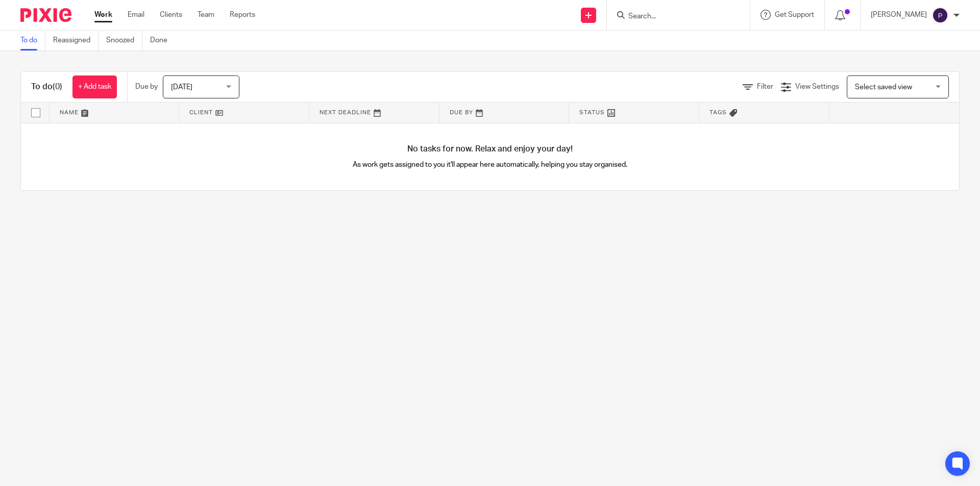  I want to click on p: As work gets assigned to you it'll appear here automatically, helping you stay organised., so click(490, 164).